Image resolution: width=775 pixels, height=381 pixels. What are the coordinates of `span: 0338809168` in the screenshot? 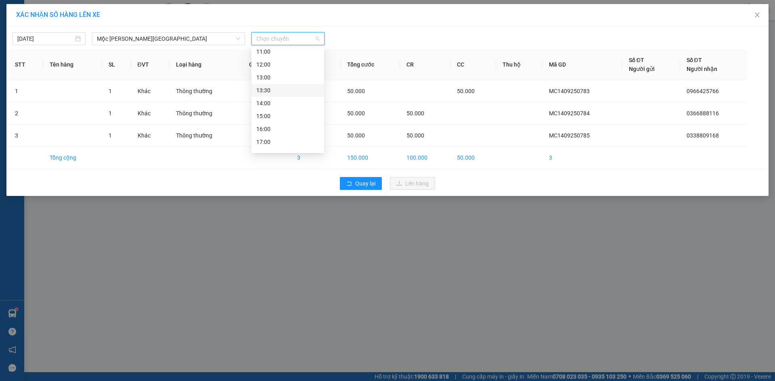 It's located at (703, 136).